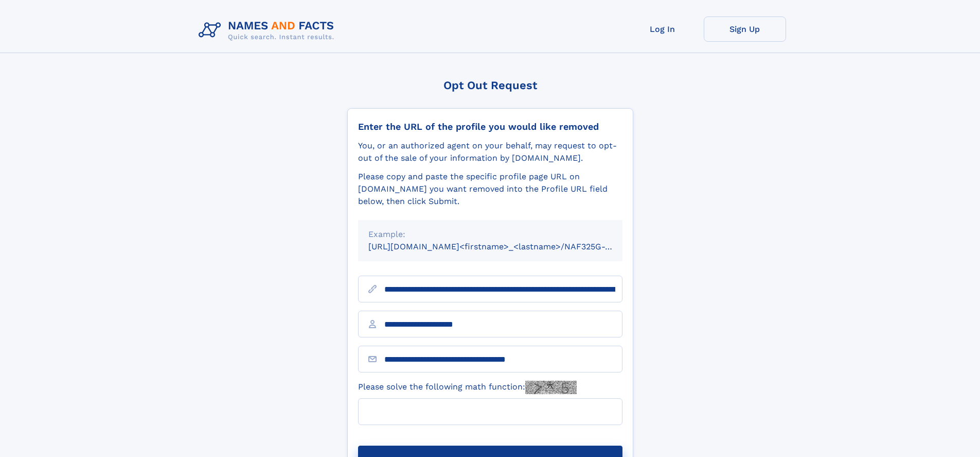 This screenshot has height=457, width=980. What do you see at coordinates (663, 29) in the screenshot?
I see `a: Log In` at bounding box center [663, 29].